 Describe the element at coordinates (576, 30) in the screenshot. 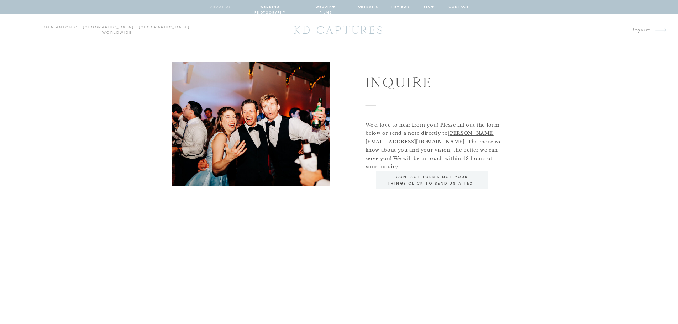

I see `p: Inquire` at that location.